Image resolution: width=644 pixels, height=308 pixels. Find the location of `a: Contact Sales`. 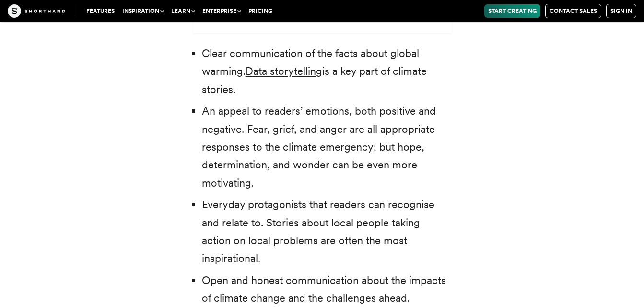

a: Contact Sales is located at coordinates (573, 11).